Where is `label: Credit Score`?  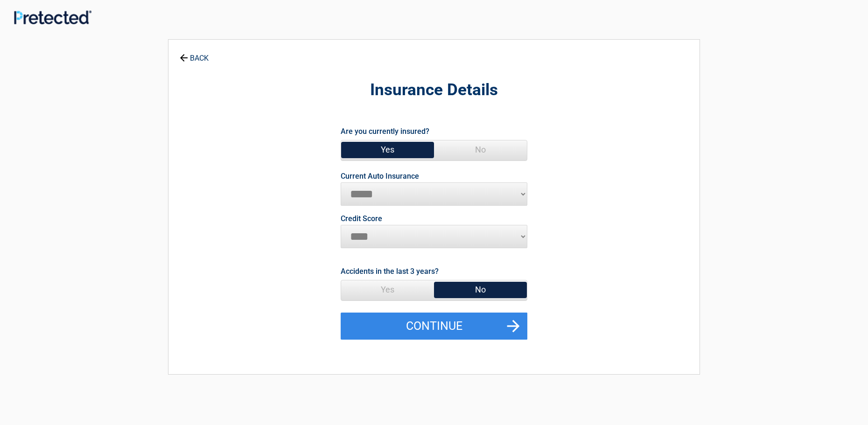 label: Credit Score is located at coordinates (361, 219).